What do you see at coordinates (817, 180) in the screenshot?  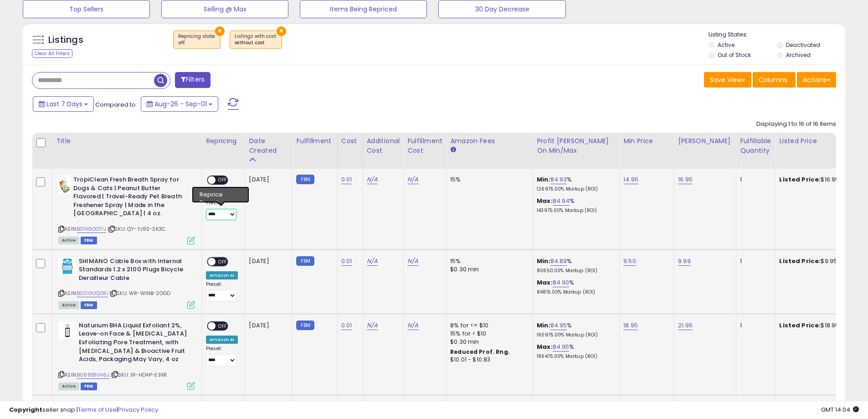 I see `div: $16.95` at bounding box center [817, 180].